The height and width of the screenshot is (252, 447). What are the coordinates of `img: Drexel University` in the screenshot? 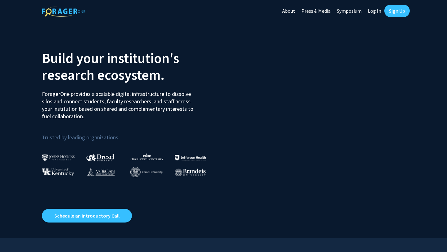 It's located at (100, 157).